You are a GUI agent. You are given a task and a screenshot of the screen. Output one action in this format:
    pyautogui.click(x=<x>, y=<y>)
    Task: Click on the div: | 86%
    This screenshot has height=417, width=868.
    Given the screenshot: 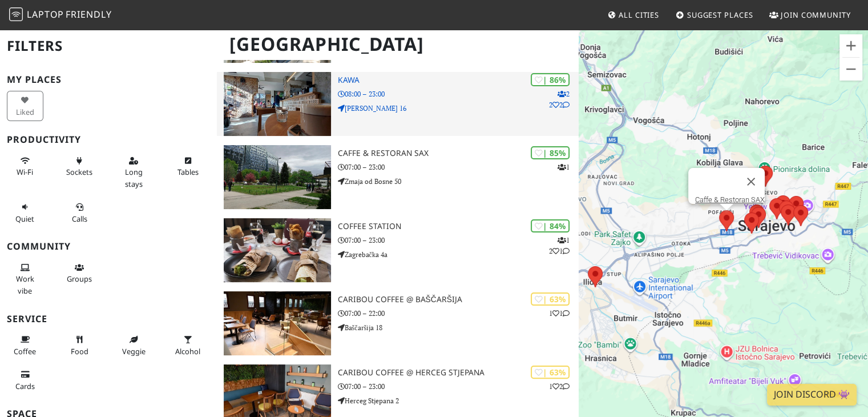 What is the action you would take?
    pyautogui.click(x=550, y=79)
    